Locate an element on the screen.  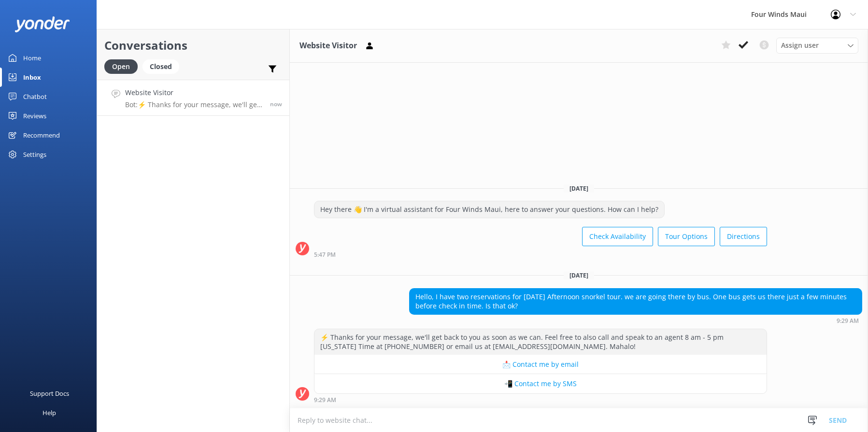
h4: Website Visitor is located at coordinates (193, 93).